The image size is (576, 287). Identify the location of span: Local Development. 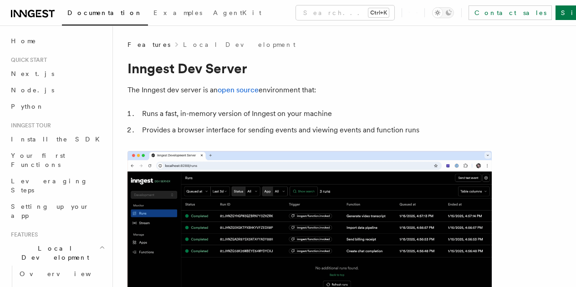
(53, 253).